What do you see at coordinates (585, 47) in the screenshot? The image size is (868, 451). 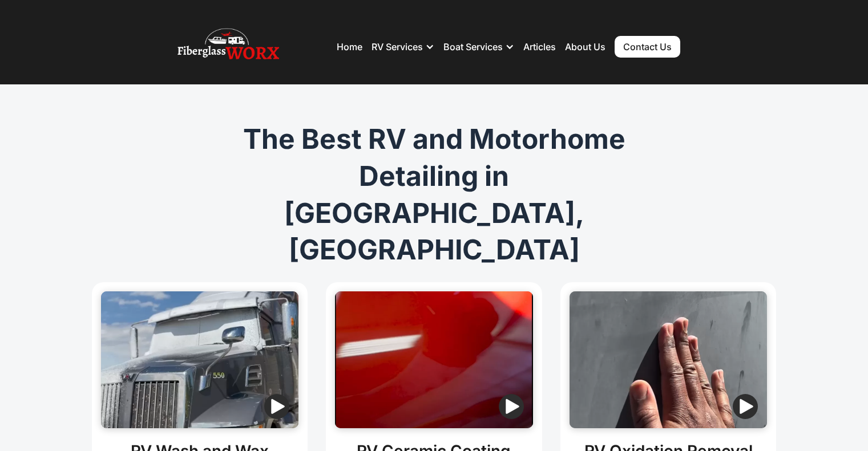 I see `a: About Us` at bounding box center [585, 47].